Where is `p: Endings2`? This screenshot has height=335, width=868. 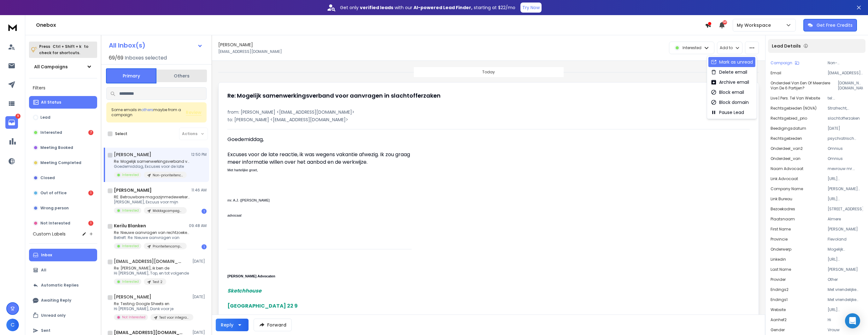
p: Endings2 is located at coordinates (780, 290).